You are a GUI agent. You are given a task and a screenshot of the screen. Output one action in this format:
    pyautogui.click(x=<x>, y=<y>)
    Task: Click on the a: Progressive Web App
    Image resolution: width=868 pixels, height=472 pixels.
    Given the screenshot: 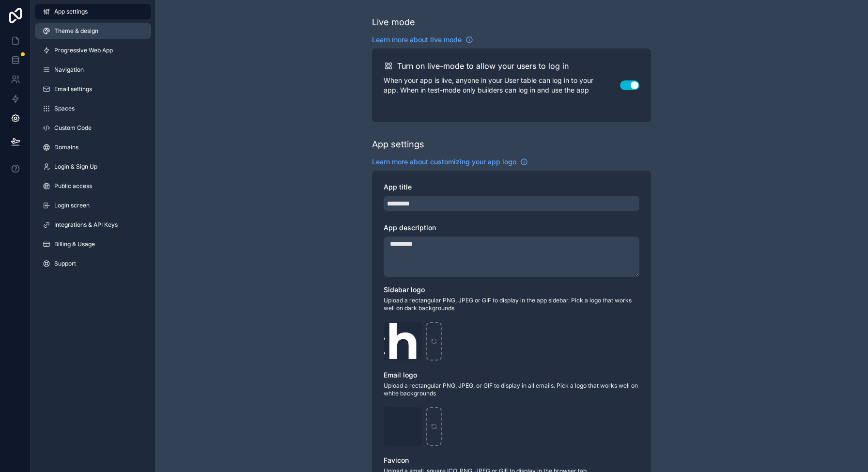 What is the action you would take?
    pyautogui.click(x=93, y=50)
    